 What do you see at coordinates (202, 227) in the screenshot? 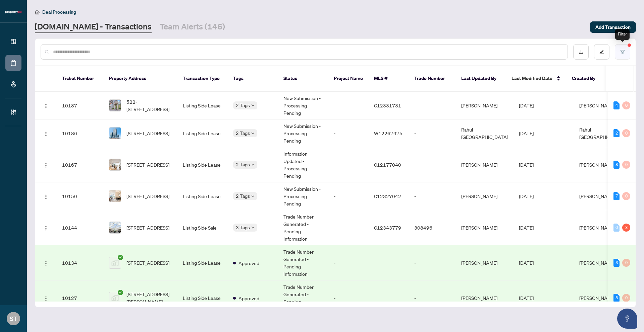
I see `td: Listing Side Sale` at bounding box center [202, 227].